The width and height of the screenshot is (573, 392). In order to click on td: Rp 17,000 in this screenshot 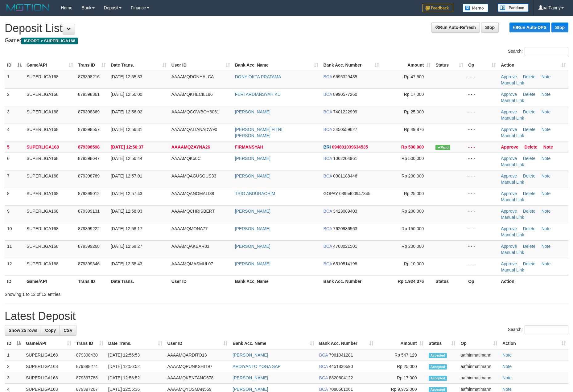, I will do `click(401, 378)`.